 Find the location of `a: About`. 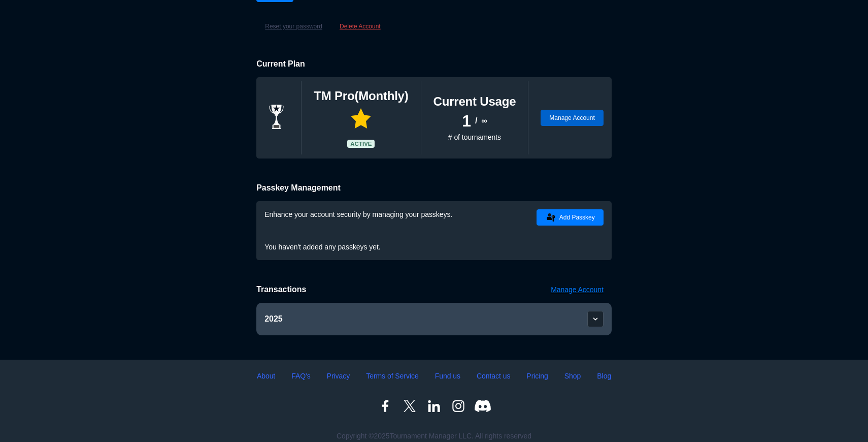

a: About is located at coordinates (266, 376).